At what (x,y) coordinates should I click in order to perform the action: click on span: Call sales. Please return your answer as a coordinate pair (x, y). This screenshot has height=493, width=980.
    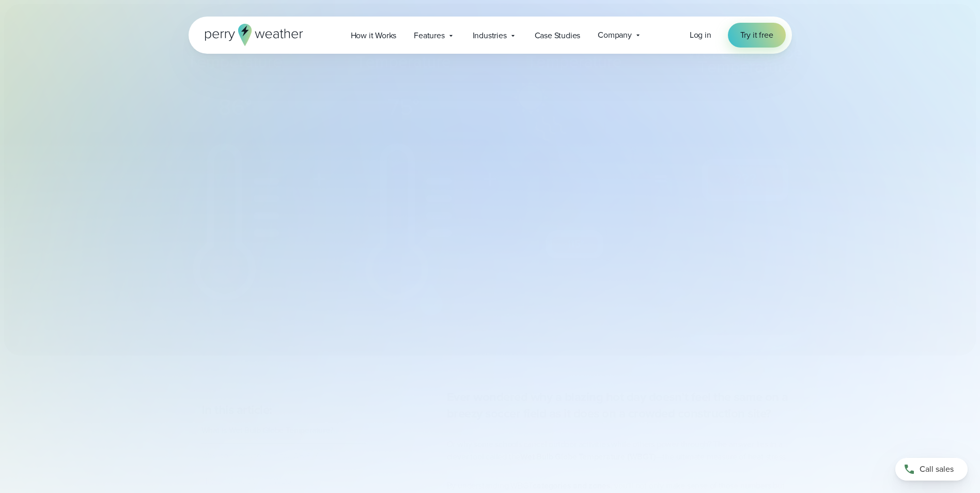
    Looking at the image, I should click on (936, 469).